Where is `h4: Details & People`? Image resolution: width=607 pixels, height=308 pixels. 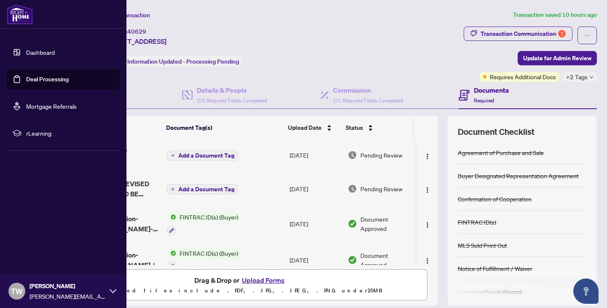
h4: Details & People is located at coordinates (232, 90).